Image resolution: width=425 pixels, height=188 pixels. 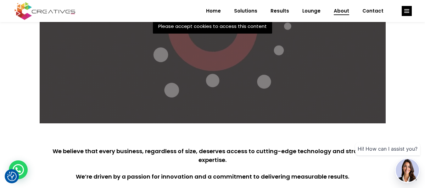 What do you see at coordinates (406, 11) in the screenshot?
I see `a: link` at bounding box center [406, 11].